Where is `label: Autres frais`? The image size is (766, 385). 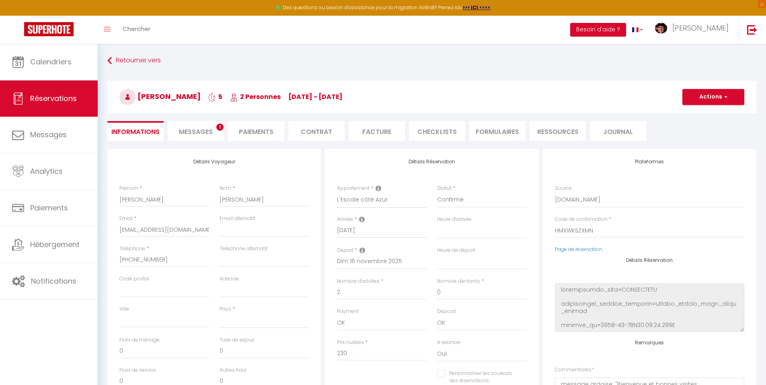 label: Autres frais is located at coordinates (233, 370).